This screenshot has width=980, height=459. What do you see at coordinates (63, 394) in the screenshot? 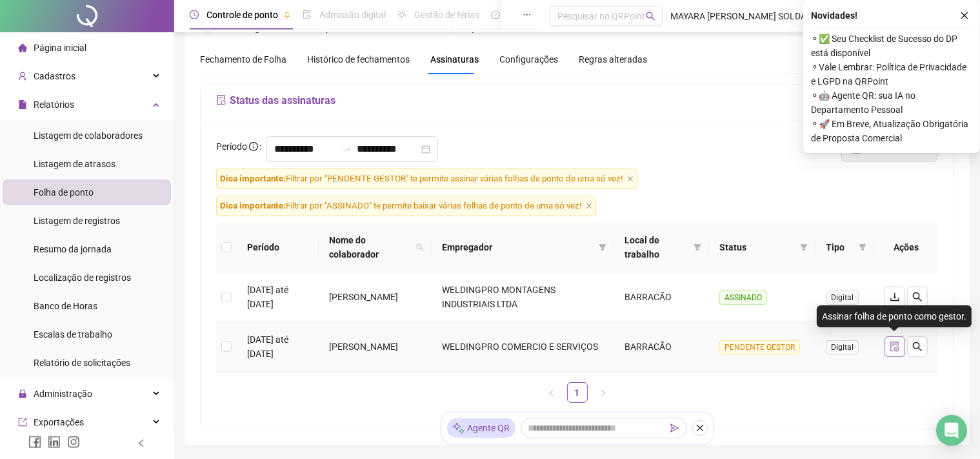
I see `span: Administração` at bounding box center [63, 394].